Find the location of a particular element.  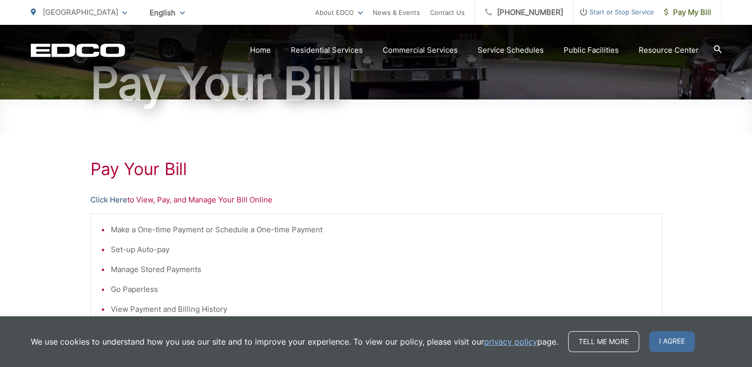

li: Go Paperless is located at coordinates (381, 289).